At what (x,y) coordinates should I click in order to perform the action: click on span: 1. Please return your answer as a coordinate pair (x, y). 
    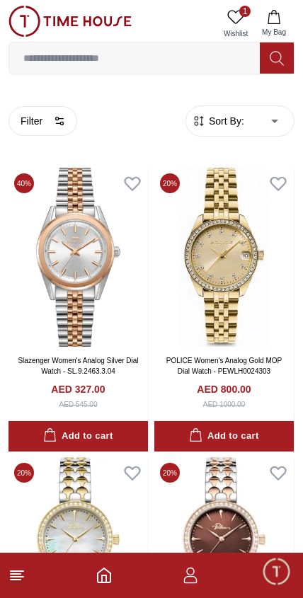
    Looking at the image, I should click on (245, 11).